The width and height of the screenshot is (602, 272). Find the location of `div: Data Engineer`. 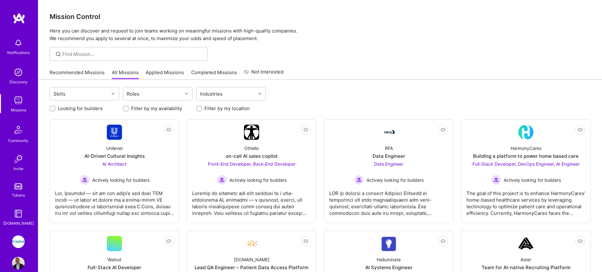

div: Data Engineer is located at coordinates (389, 156).